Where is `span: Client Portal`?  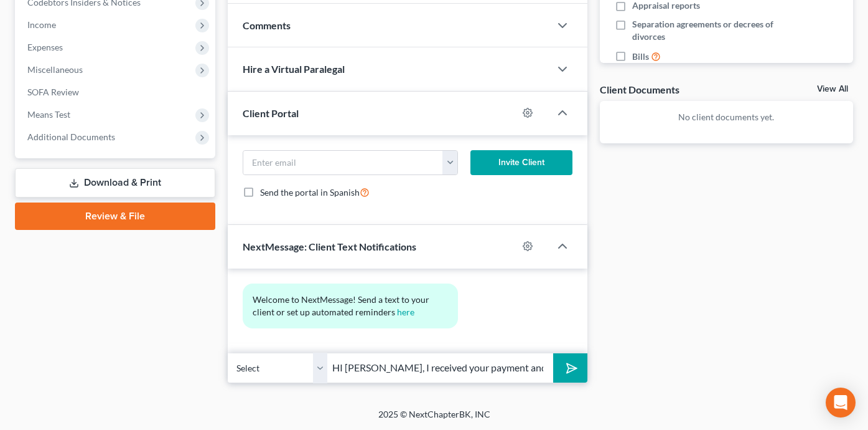
span: Client Portal is located at coordinates (271, 112).